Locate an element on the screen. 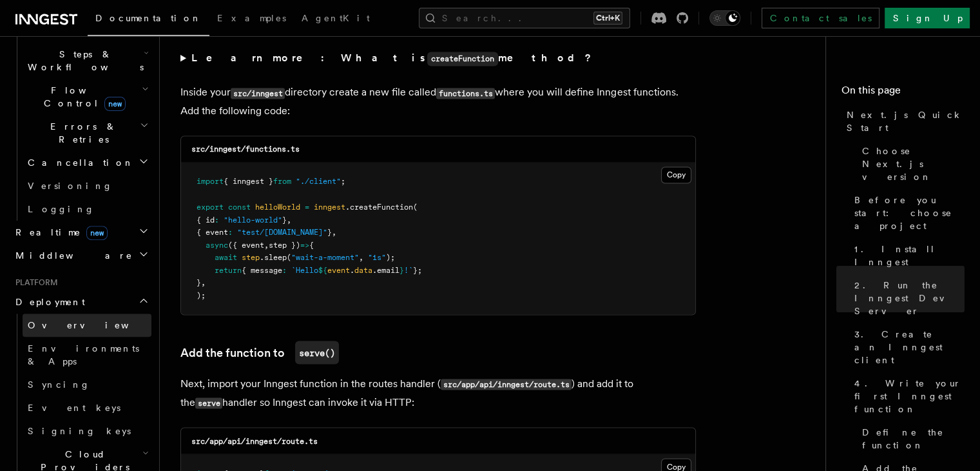  span: { inngest } is located at coordinates (248, 181).